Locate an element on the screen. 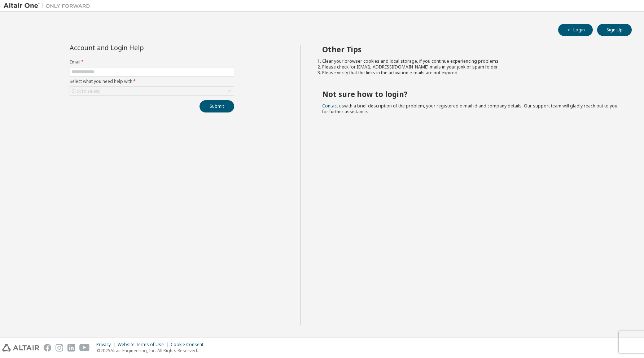 Image resolution: width=644 pixels, height=358 pixels. li: Please verify that the links in the activation e-mails are not expired. is located at coordinates (471, 73).